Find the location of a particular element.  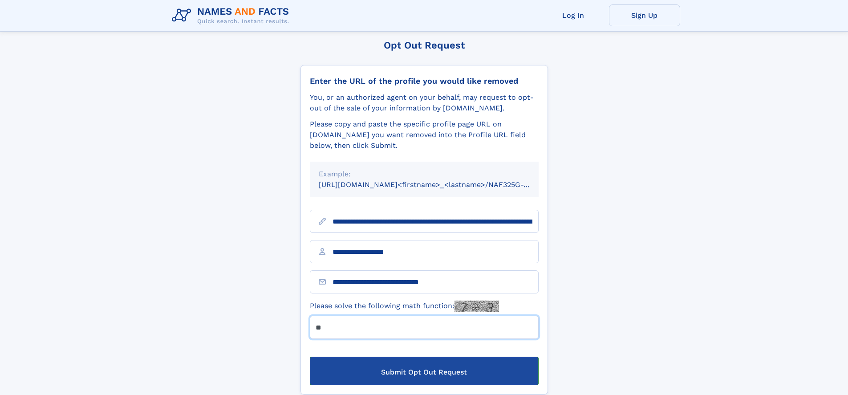

button: Submit Opt Out Request is located at coordinates (424, 371).